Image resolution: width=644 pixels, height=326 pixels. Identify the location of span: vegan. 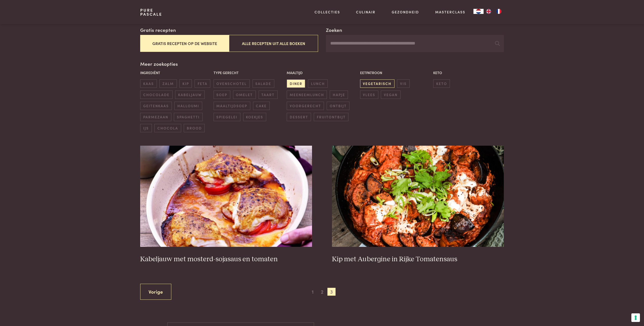
(390, 95).